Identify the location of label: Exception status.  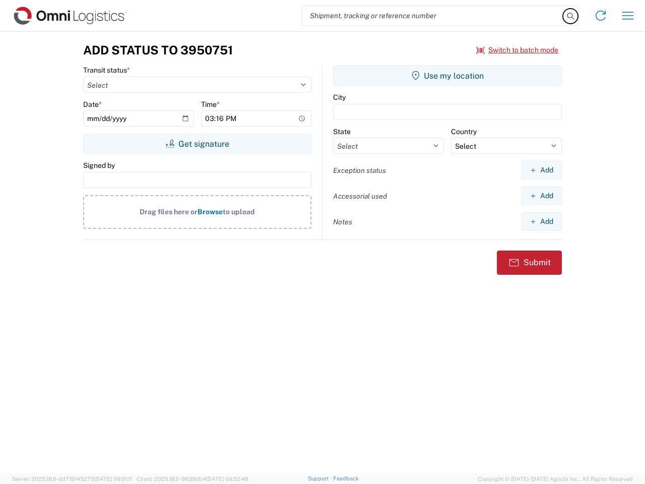
(359, 170).